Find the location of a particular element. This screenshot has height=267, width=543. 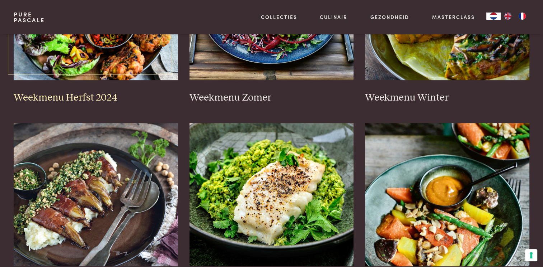

a: EN is located at coordinates (507, 16).